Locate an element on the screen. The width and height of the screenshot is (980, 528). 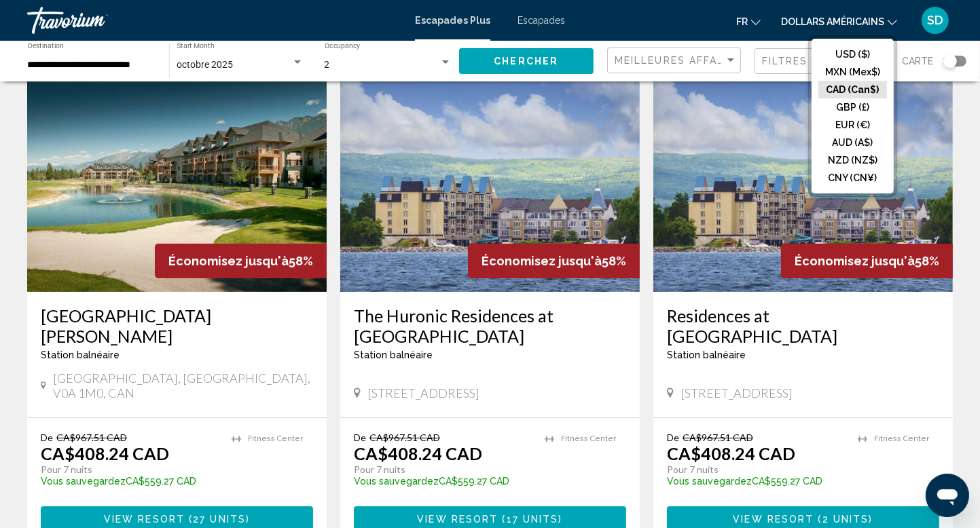
span: 17 units is located at coordinates (532, 519).